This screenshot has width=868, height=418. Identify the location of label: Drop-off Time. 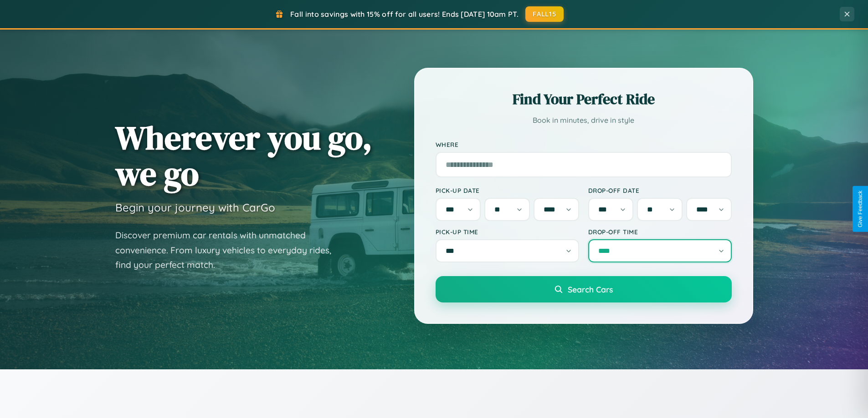
(660, 232).